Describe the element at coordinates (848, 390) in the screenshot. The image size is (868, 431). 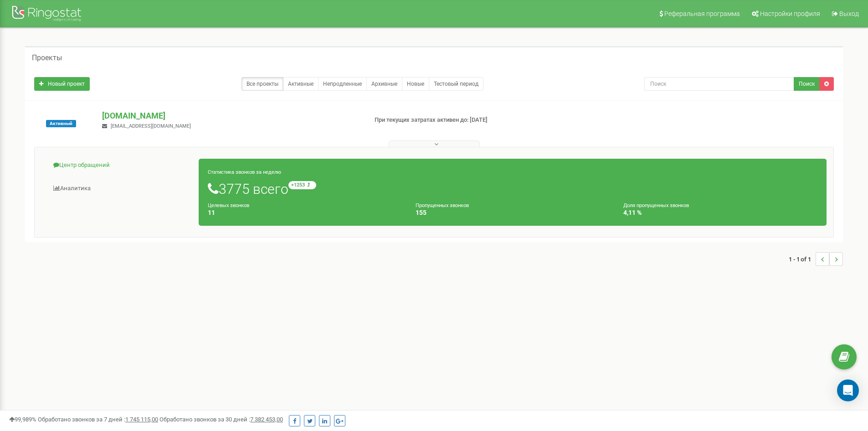
I see `div: Open Intercom Messenger` at that location.